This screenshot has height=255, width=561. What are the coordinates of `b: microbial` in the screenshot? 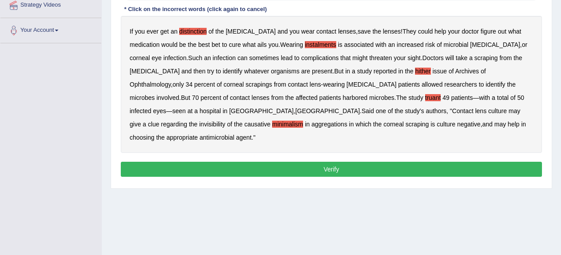 It's located at (456, 45).